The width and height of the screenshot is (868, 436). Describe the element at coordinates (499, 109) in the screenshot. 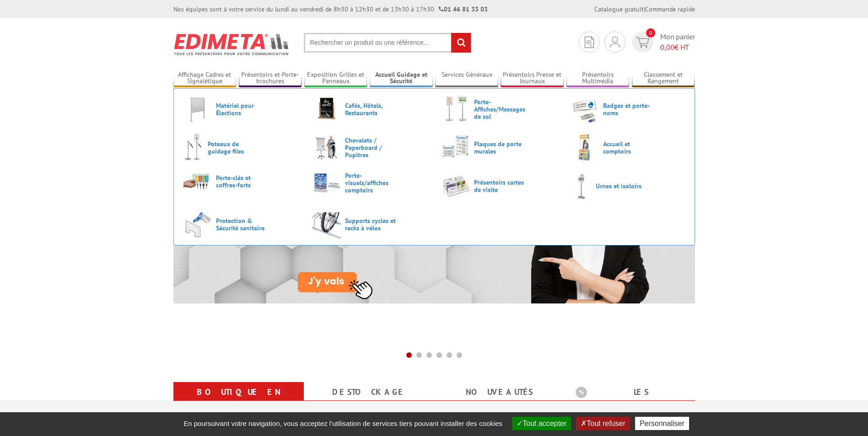

I see `a: Porte-Affiches/Messages de sol` at that location.